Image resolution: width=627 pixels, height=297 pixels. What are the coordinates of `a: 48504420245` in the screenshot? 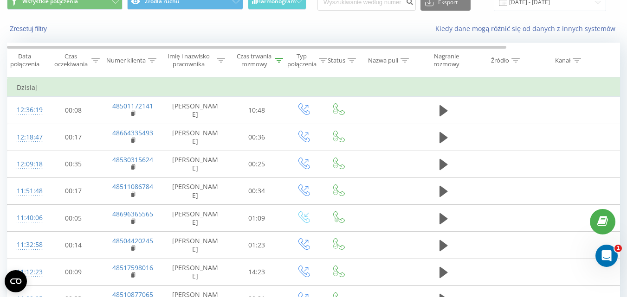 It's located at (133, 241).